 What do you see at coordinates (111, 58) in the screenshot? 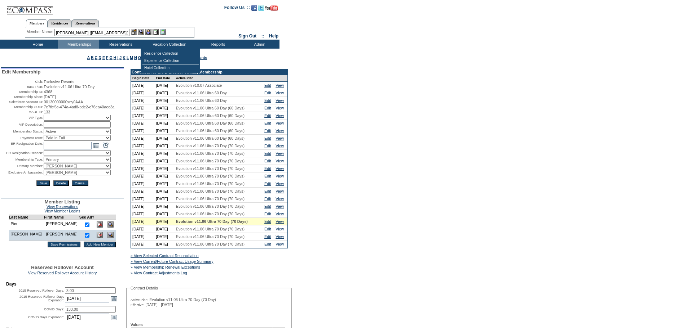
I see `a: G` at bounding box center [111, 58].